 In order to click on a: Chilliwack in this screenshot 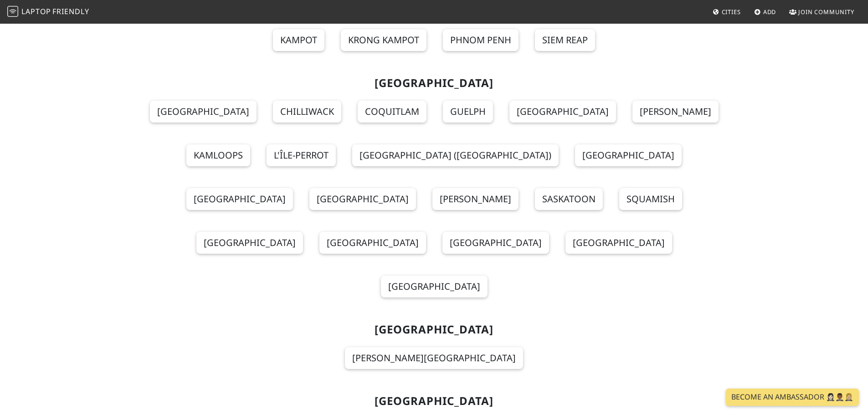, I will do `click(307, 112)`.